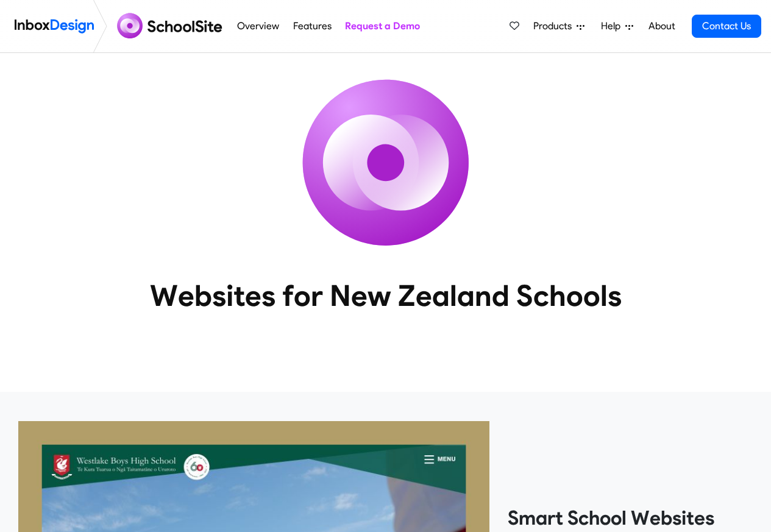  What do you see at coordinates (630, 518) in the screenshot?
I see `heading: Smart School Websites` at bounding box center [630, 518].